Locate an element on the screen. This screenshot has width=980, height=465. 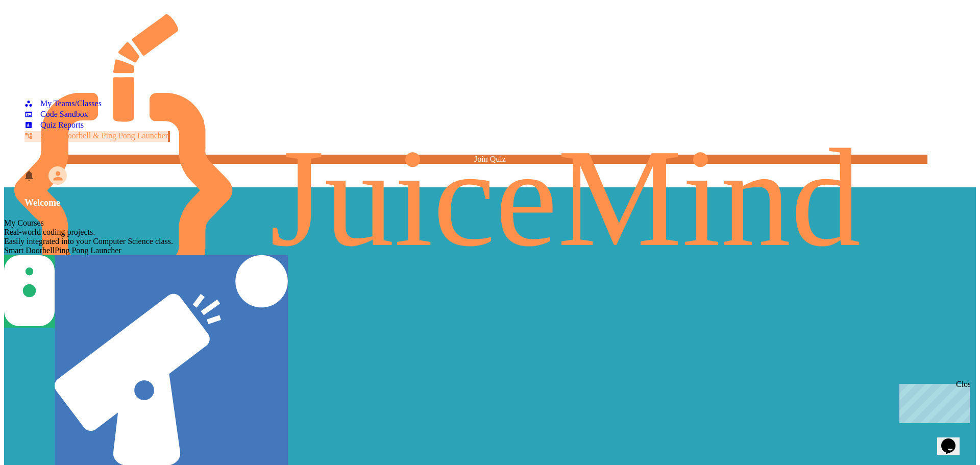
div: Chat with us now!Close is located at coordinates (37, 34).